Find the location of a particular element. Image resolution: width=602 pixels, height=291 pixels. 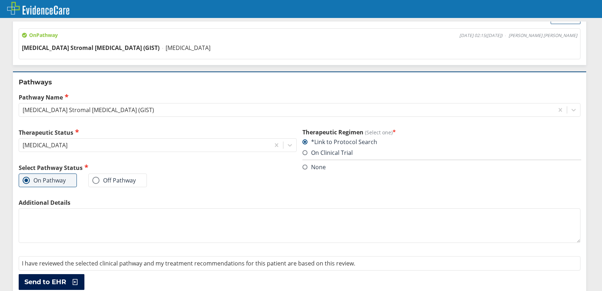

img: EvidenceCare is located at coordinates (38, 8).